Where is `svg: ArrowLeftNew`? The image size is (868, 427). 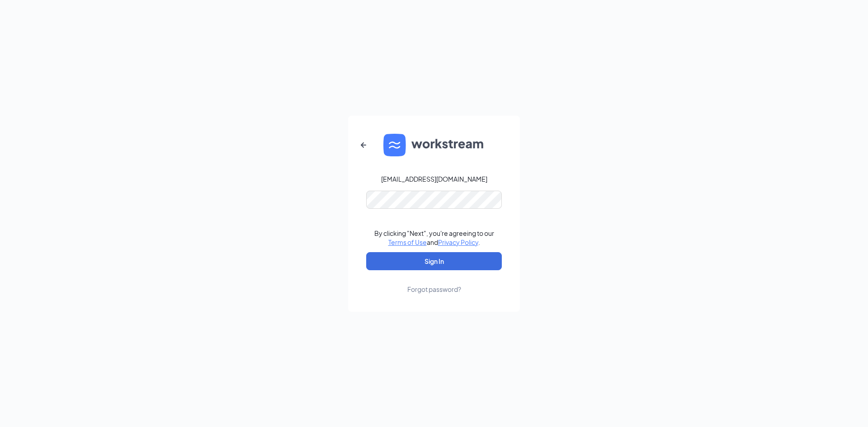 svg: ArrowLeftNew is located at coordinates (363, 145).